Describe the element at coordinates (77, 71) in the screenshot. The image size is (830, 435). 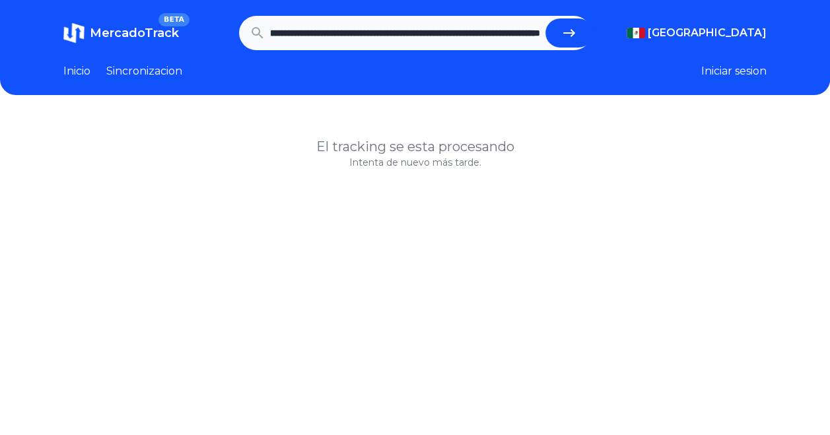
I see `a: Inicio` at that location.